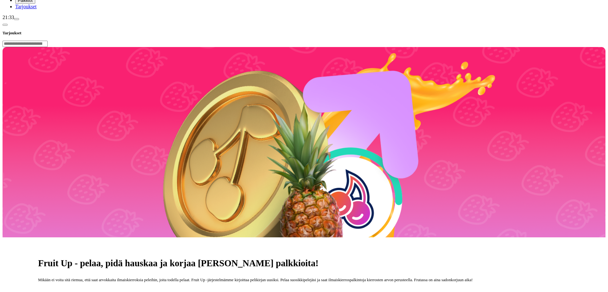 The height and width of the screenshot is (292, 608). What do you see at coordinates (8, 17) in the screenshot?
I see `span: 21:33` at bounding box center [8, 17].